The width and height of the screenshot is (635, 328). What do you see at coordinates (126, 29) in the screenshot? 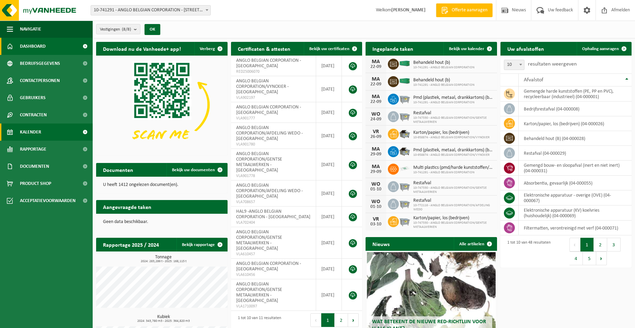
I see `count: (8/8)` at bounding box center [126, 29].